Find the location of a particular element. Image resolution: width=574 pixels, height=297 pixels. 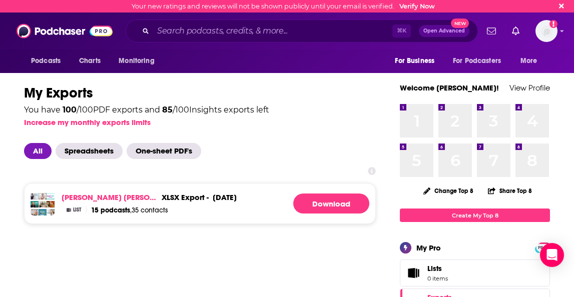

span: New is located at coordinates (460, 23).